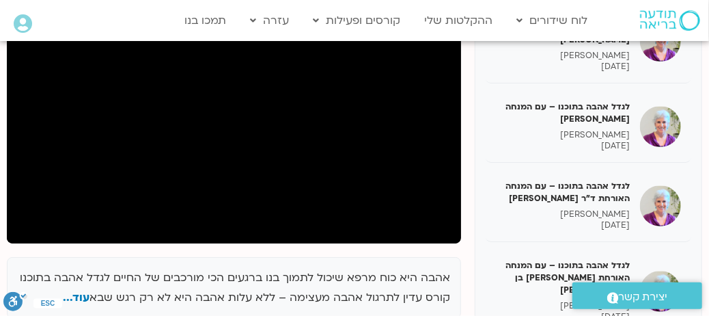 The image size is (709, 316). I want to click on img: לגדל אהבה בתוכנו – עם המנחה האורחת שאנייה כהן בן חיים, so click(661, 291).